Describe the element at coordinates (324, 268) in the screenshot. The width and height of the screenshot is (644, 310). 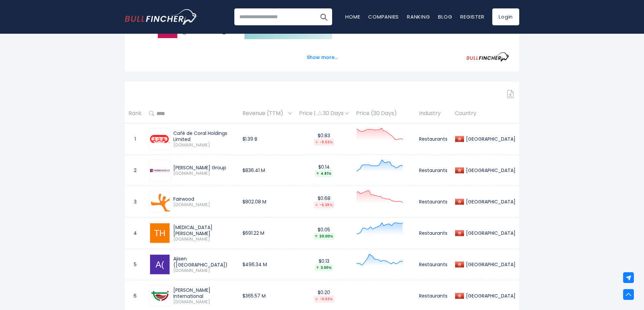
I see `div: 3.00%` at that location.